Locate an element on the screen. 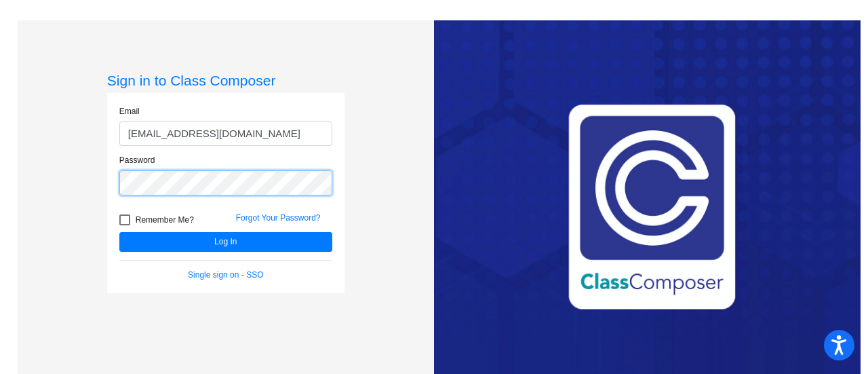 The height and width of the screenshot is (374, 868). span: Remember Me? is located at coordinates (165, 220).